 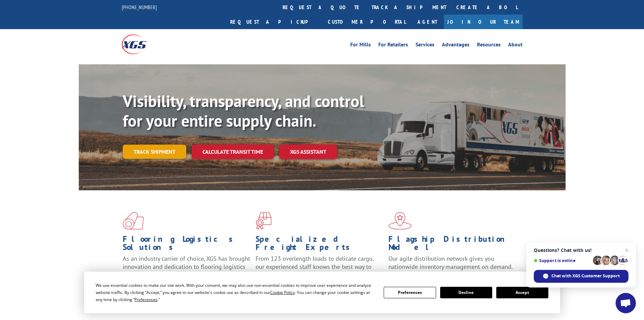 What do you see at coordinates (453, 244) in the screenshot?
I see `h1: Flagship Distribution Model` at bounding box center [453, 244].